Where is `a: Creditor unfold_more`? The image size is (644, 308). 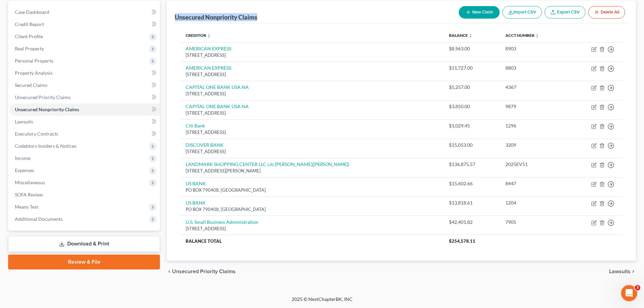
a: Creditor unfold_more is located at coordinates (198, 35).